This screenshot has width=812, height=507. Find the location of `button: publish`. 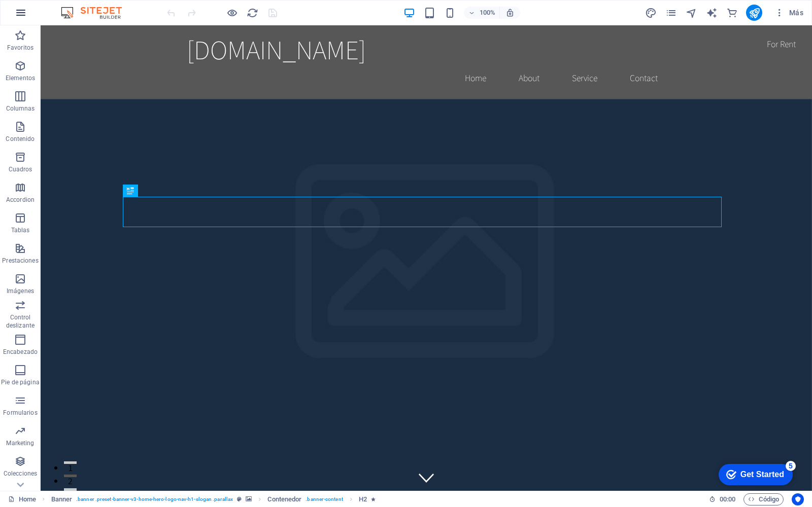

button: publish is located at coordinates (755, 13).